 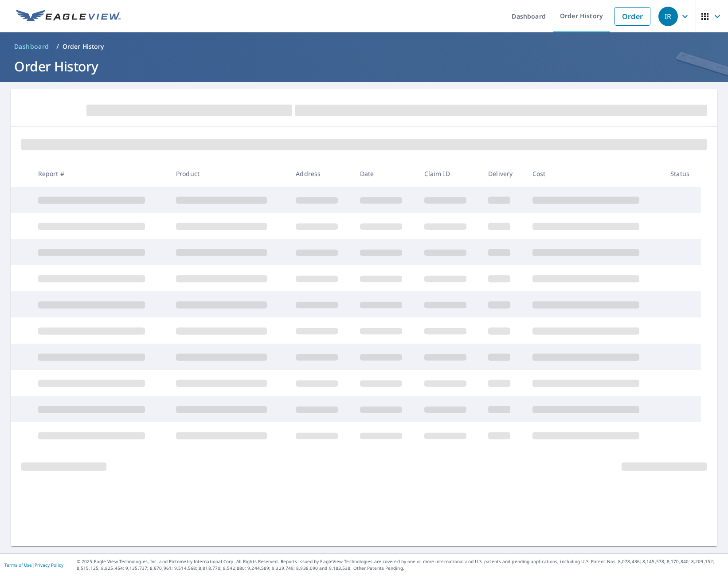 I want to click on a: Terms of Use, so click(x=18, y=565).